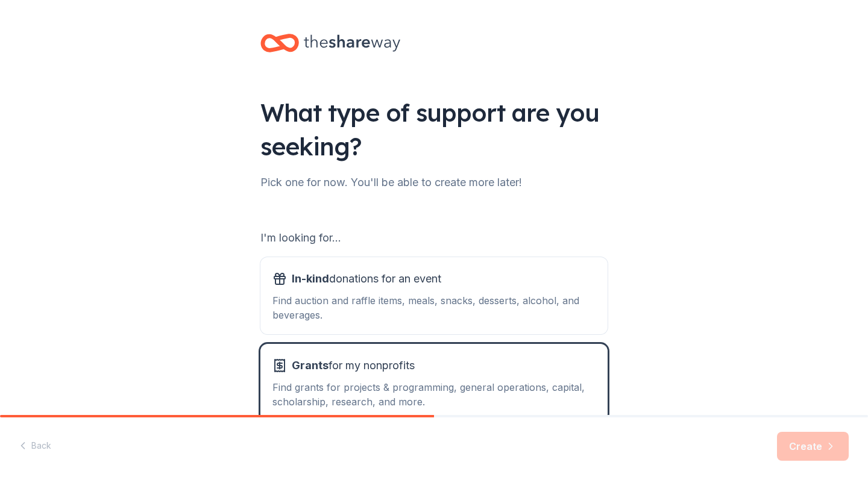 This screenshot has height=480, width=868. What do you see at coordinates (310, 365) in the screenshot?
I see `span: Grants` at bounding box center [310, 365].